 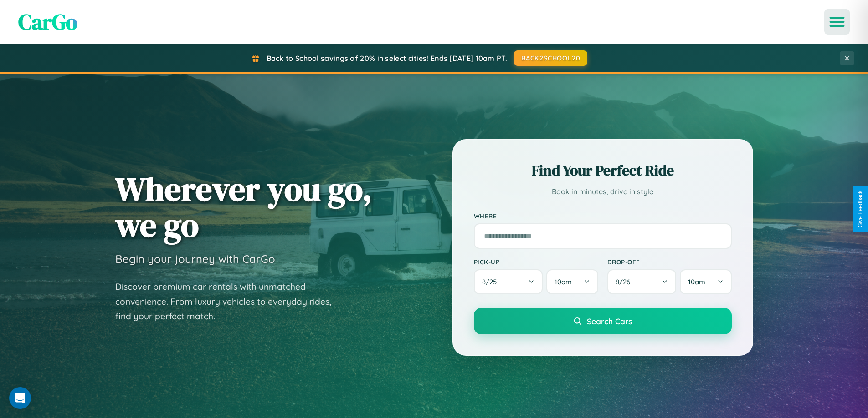 I want to click on button: Open menu, so click(x=836, y=22).